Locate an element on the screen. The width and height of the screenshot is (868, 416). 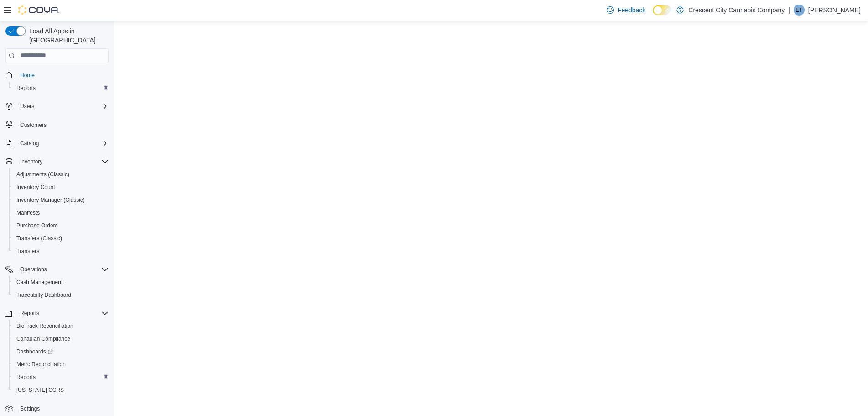
span: Dark Mode is located at coordinates (653, 15).